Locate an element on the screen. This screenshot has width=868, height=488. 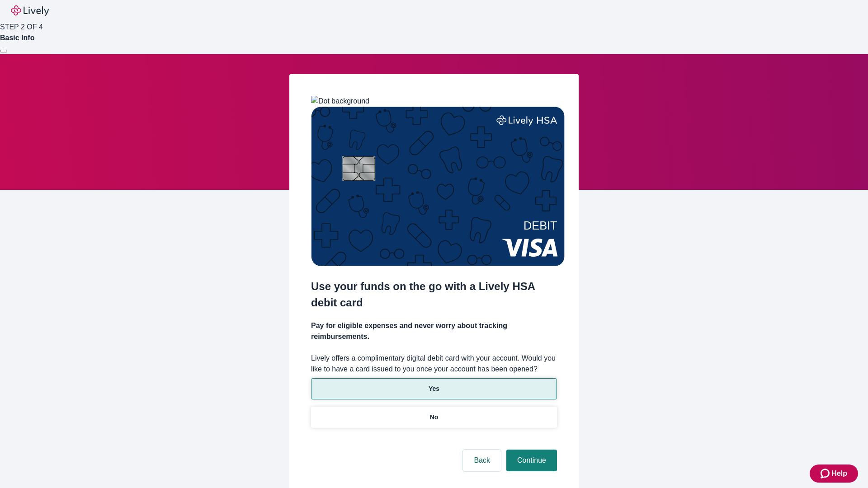
p: No is located at coordinates (434, 417).